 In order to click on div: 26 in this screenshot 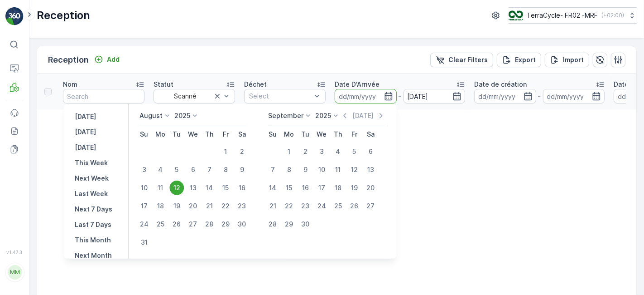, I will do `click(354, 206)`.